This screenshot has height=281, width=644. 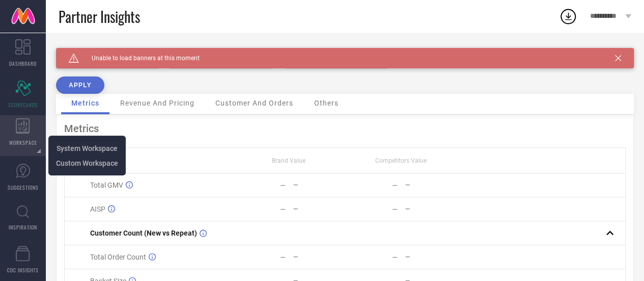 I want to click on span: DASHBOARD, so click(x=23, y=63).